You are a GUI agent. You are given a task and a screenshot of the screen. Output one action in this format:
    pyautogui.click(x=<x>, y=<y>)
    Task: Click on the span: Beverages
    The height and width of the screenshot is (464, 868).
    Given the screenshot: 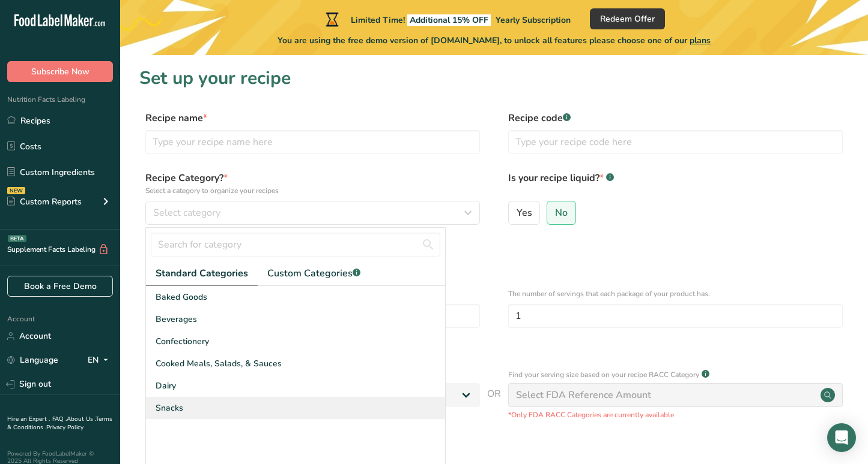 What is the action you would take?
    pyautogui.click(x=176, y=320)
    